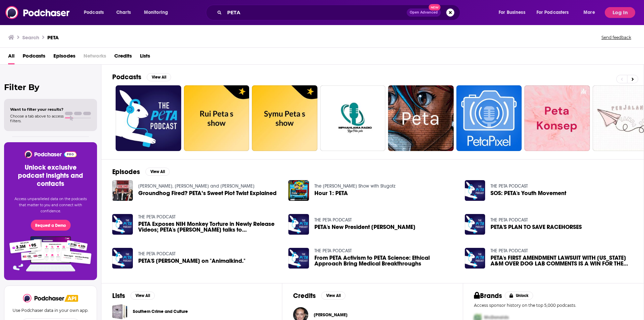 This screenshot has width=644, height=320. I want to click on h3: PETA, so click(53, 37).